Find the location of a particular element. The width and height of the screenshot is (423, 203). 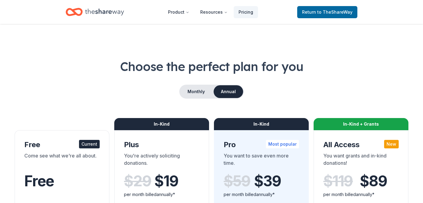

div: You want grants and in-kind donations! is located at coordinates (361, 161).